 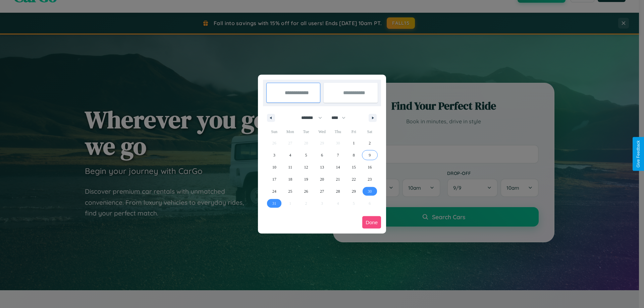 What do you see at coordinates (322, 132) in the screenshot?
I see `span: Wed` at bounding box center [322, 132].